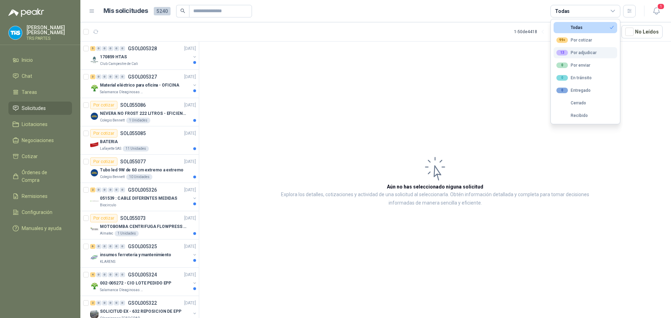 Image resolution: width=671 pixels, height=318 pixels. Describe the element at coordinates (585, 78) in the screenshot. I see `button: 0En tránsito` at that location.